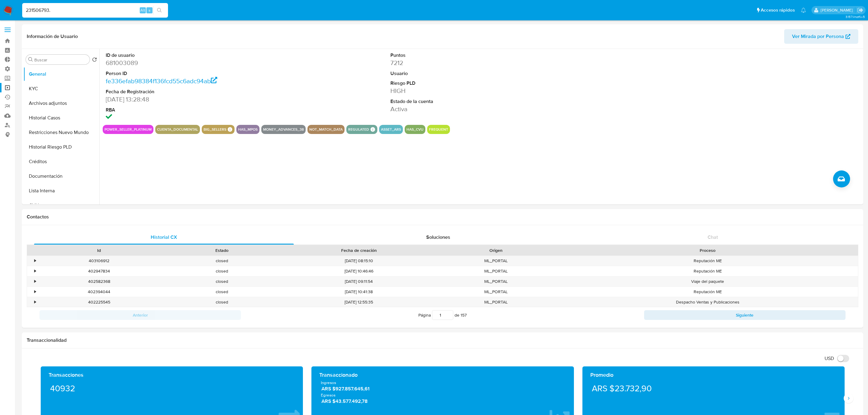 Image resolution: width=868 pixels, height=415 pixels. What do you see at coordinates (483, 83) in the screenshot?
I see `dt: Riesgo PLD` at bounding box center [483, 83].